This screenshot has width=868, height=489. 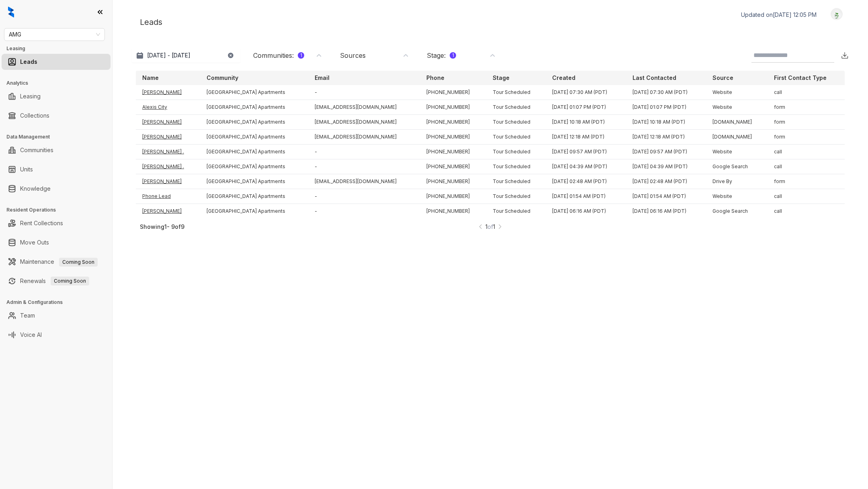 I want to click on p: Phone, so click(x=435, y=78).